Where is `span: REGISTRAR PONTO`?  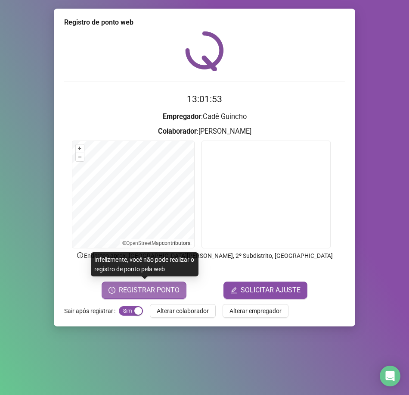 span: REGISTRAR PONTO is located at coordinates (149, 290).